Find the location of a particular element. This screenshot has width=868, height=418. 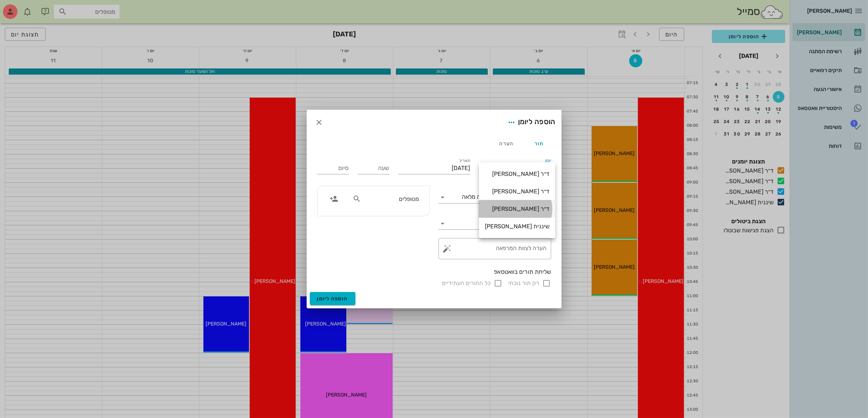

div: שליחת תורים בוואטסאפ is located at coordinates (434, 272).